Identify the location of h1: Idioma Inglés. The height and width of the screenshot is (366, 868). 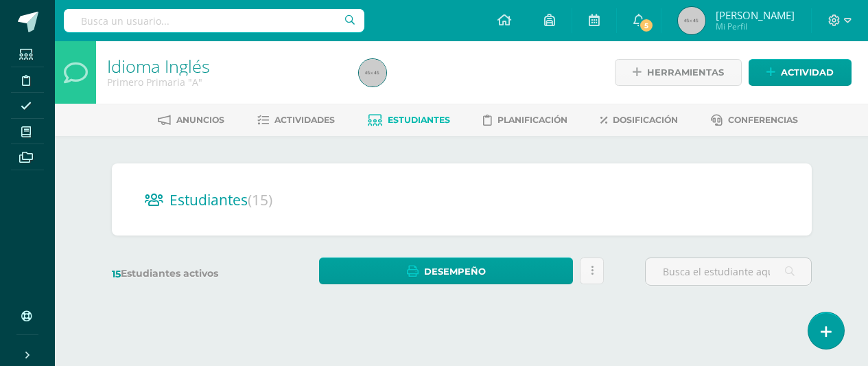
(225, 66).